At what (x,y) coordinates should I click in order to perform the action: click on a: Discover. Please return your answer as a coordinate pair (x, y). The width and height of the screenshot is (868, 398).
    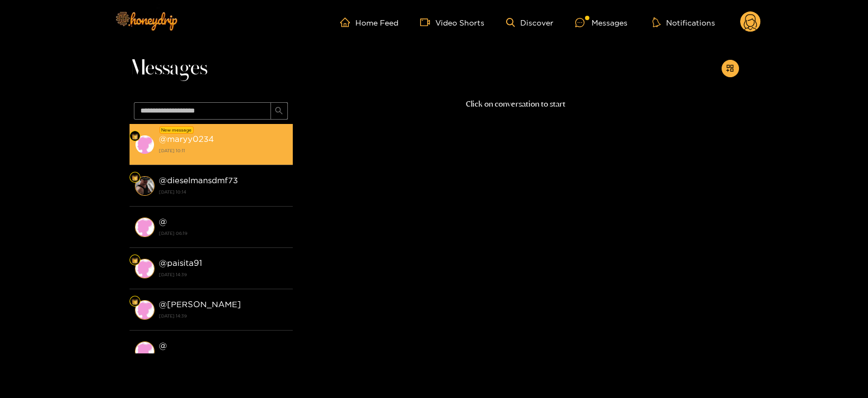
    Looking at the image, I should click on (529, 23).